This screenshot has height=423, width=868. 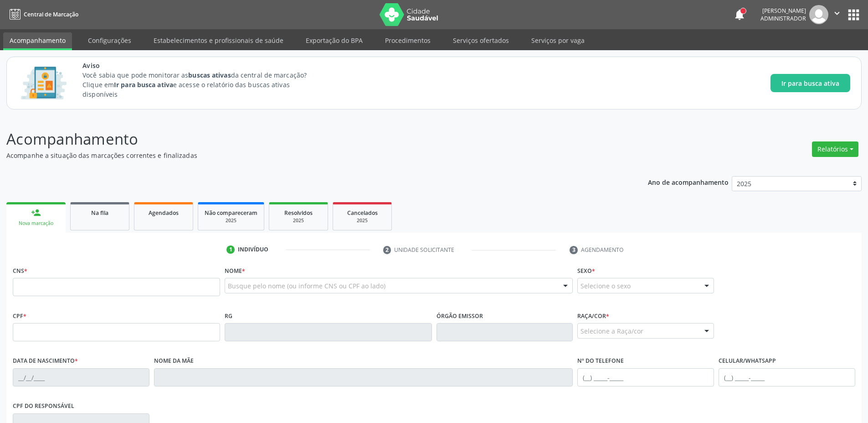 What do you see at coordinates (783, 18) in the screenshot?
I see `span: Administrador` at bounding box center [783, 18].